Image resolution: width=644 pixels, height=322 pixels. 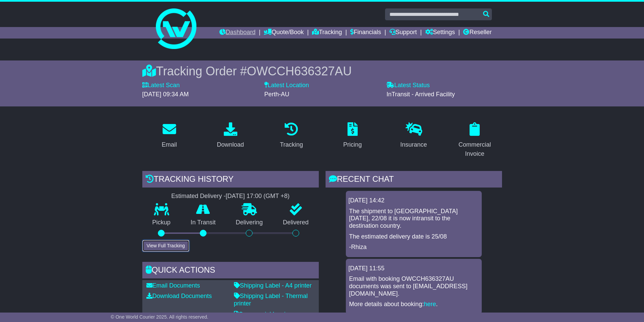 What do you see at coordinates (352, 136) in the screenshot?
I see `a: Pricing` at bounding box center [352, 136].